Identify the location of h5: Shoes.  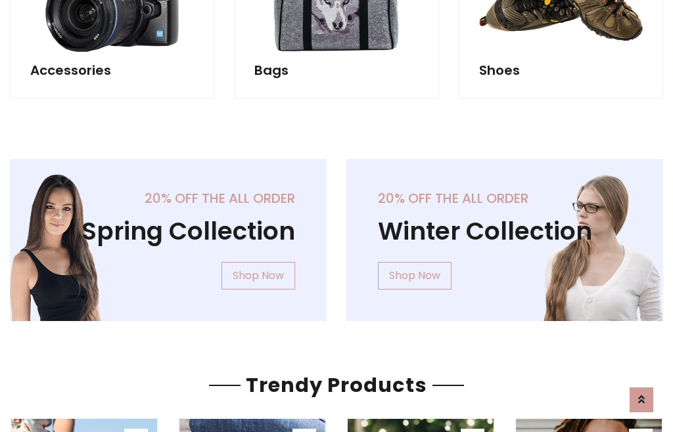
(560, 70).